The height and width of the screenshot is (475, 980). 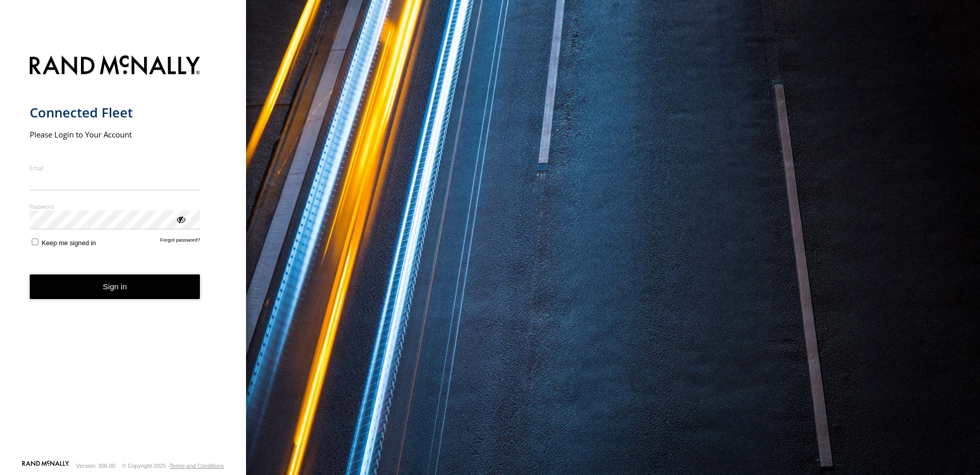 I want to click on label: Password, so click(x=115, y=206).